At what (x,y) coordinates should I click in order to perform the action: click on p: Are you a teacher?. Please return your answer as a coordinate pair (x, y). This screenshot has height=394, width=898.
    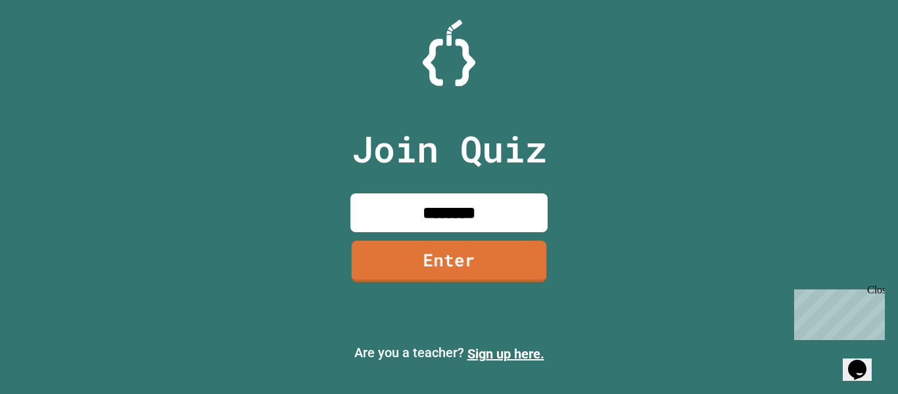
    Looking at the image, I should click on (449, 353).